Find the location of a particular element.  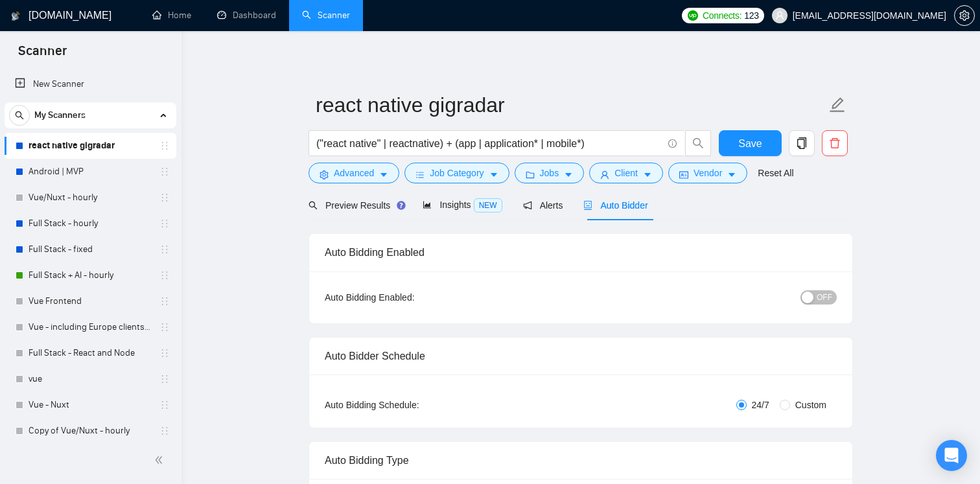

span: Save is located at coordinates (750, 143).